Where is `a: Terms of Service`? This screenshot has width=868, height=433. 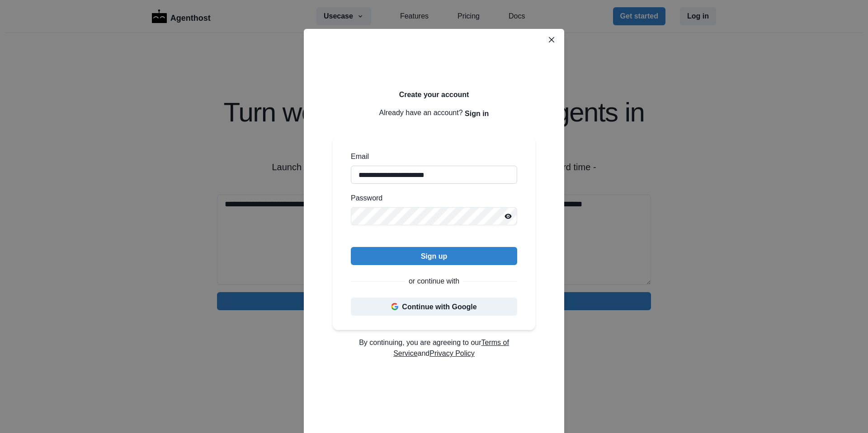
a: Terms of Service is located at coordinates (451, 348).